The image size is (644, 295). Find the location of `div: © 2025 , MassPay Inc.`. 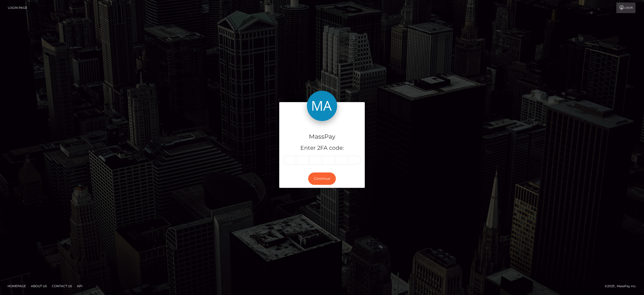

div: © 2025 , MassPay Inc. is located at coordinates (623, 286).